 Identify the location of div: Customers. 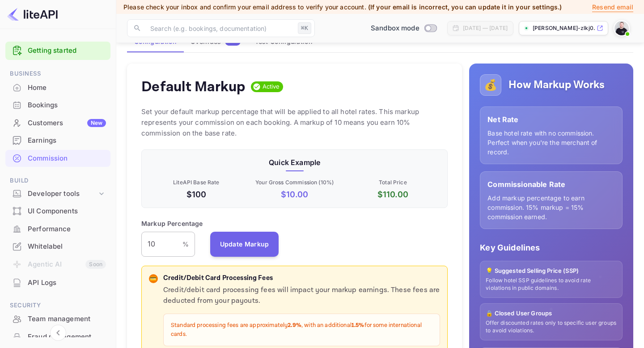
(66, 123).